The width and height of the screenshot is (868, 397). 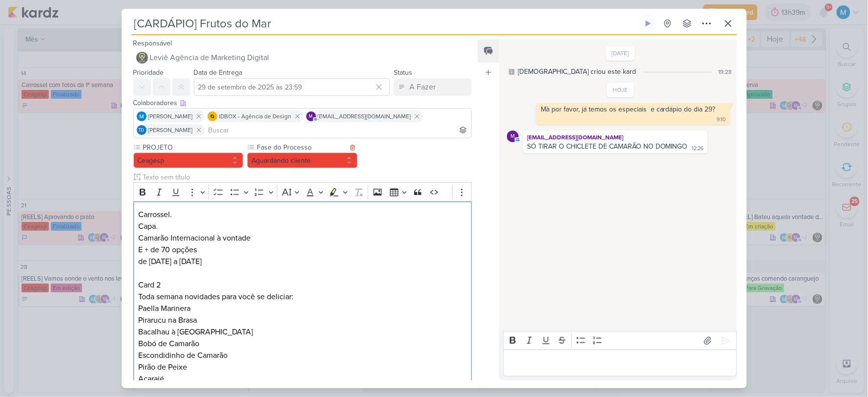 What do you see at coordinates (306, 177) in the screenshot?
I see `input: Texto sem título` at bounding box center [306, 177].